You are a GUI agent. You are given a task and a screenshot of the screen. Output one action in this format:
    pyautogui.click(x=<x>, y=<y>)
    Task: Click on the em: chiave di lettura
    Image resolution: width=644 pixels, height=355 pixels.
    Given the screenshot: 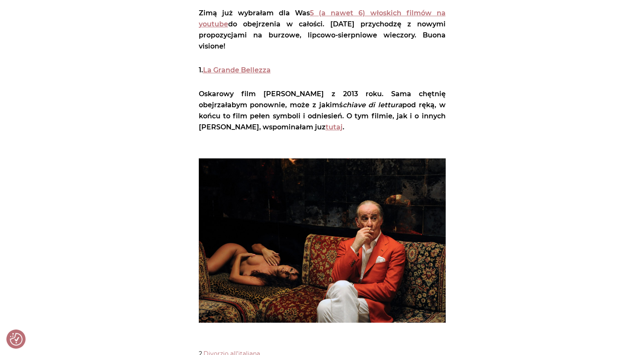 What is the action you would take?
    pyautogui.click(x=372, y=105)
    